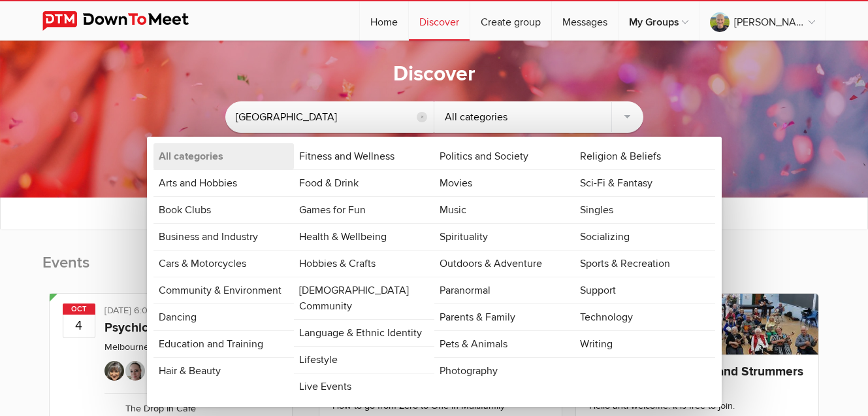  What do you see at coordinates (224, 183) in the screenshot?
I see `a: Arts and Hobbies` at bounding box center [224, 183].